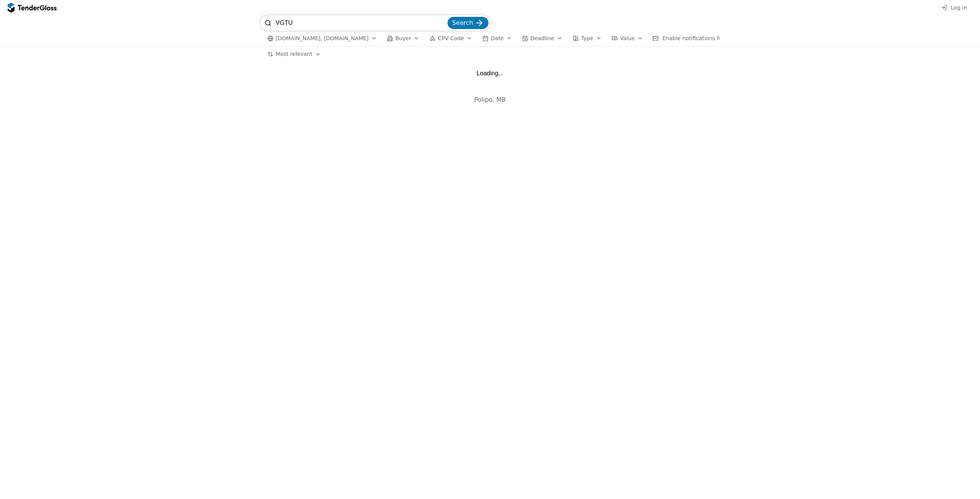  I want to click on button: Buyer, so click(403, 38).